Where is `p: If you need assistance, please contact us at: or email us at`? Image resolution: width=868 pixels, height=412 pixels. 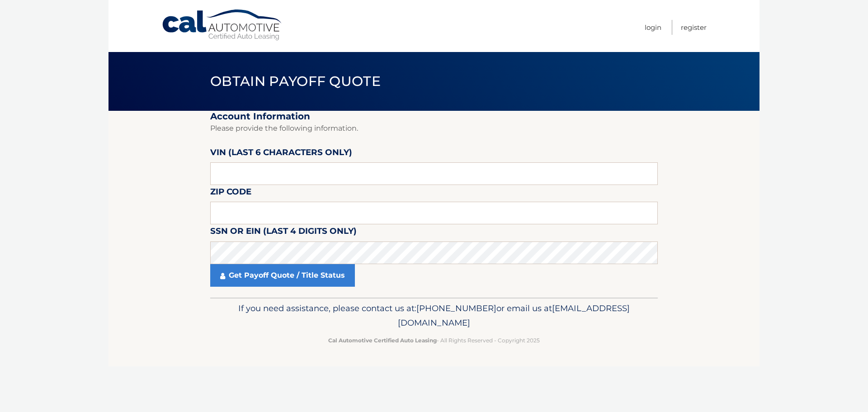 p: If you need assistance, please contact us at: or email us at is located at coordinates (434, 316).